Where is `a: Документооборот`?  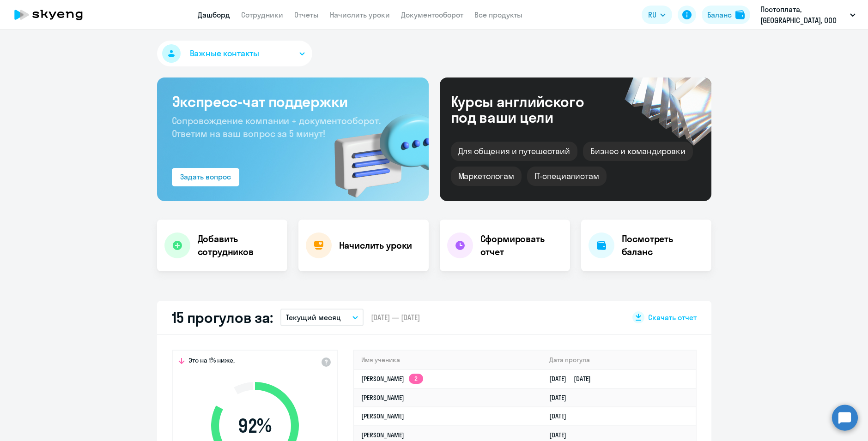 a: Документооборот is located at coordinates (432, 14).